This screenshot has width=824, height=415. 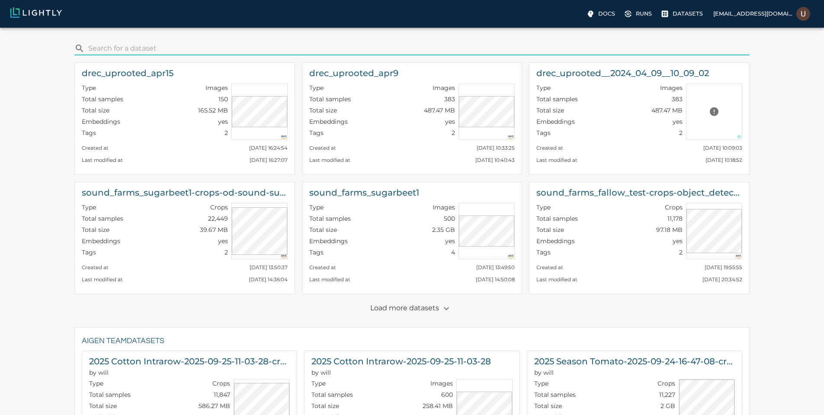 I want to click on p: 11,847, so click(x=222, y=395).